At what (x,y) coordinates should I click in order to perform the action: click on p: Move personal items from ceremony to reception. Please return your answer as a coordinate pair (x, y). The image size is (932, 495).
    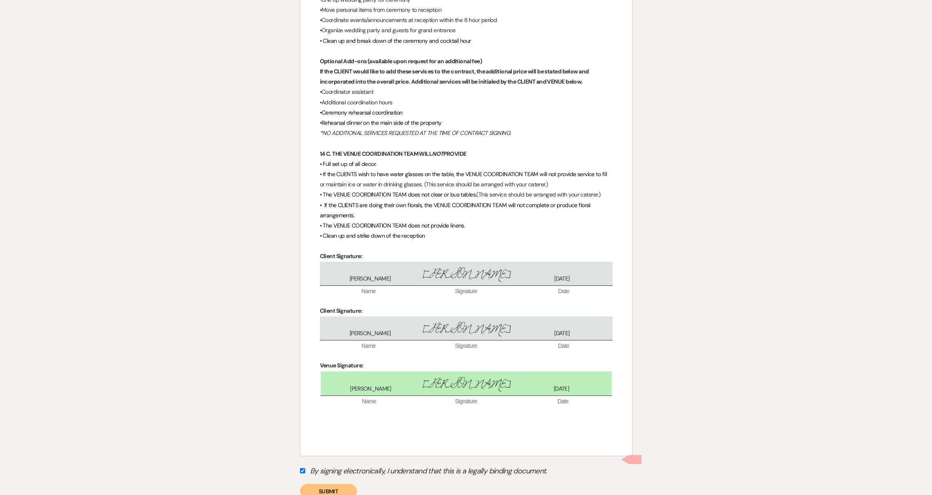
    Looking at the image, I should click on (466, 10).